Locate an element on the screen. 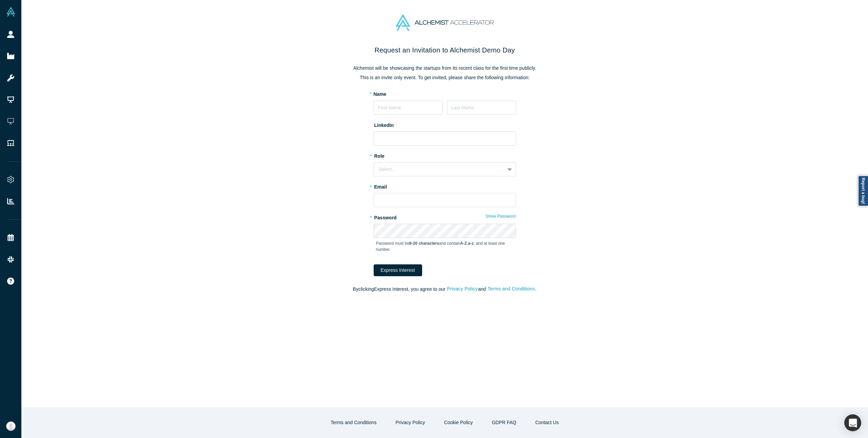  button: Show Password is located at coordinates (501, 217).